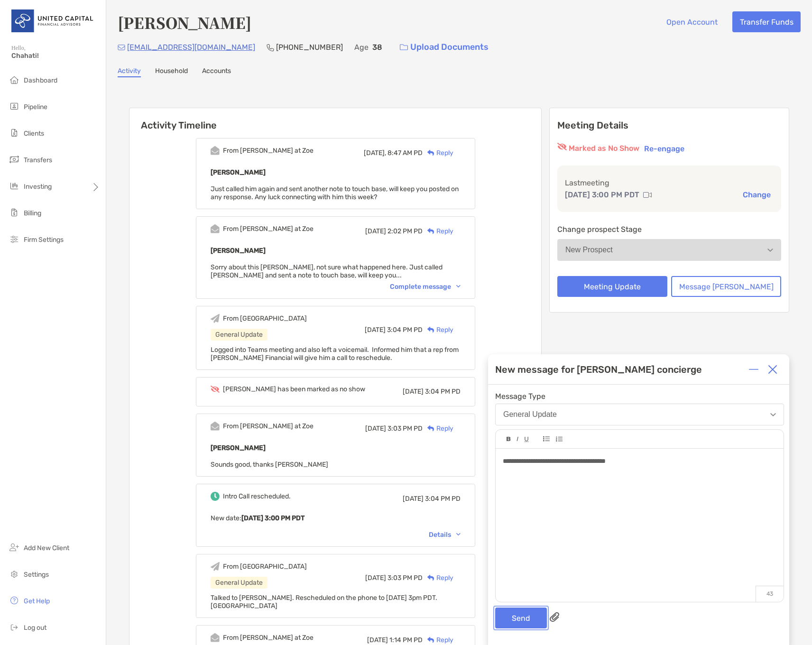 The width and height of the screenshot is (812, 645). What do you see at coordinates (38, 160) in the screenshot?
I see `span: Transfers` at bounding box center [38, 160].